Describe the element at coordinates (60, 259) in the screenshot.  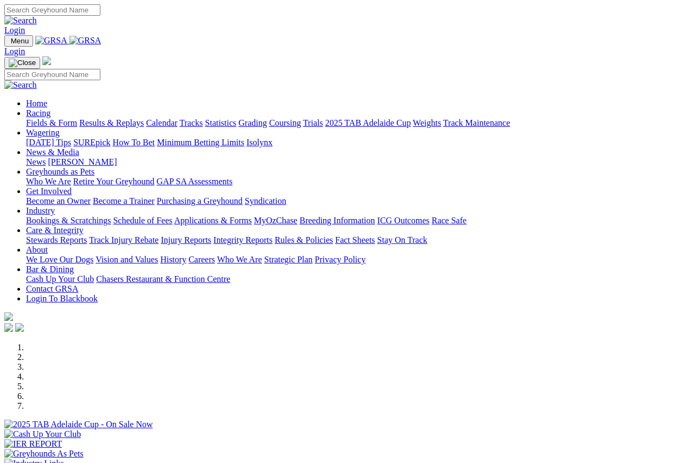
I see `a: We Love Our Dogs` at that location.